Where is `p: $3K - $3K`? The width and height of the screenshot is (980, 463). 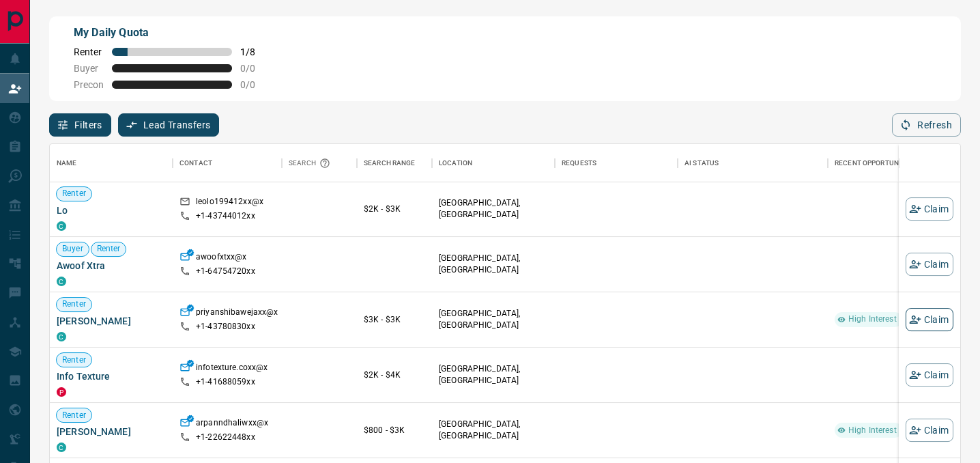 p: $3K - $3K is located at coordinates (395, 320).